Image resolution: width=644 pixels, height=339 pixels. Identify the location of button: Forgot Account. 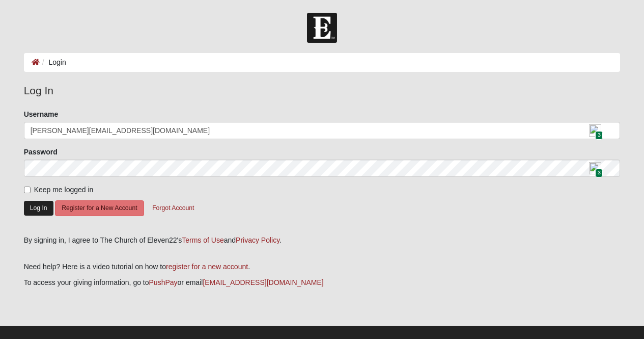
(173, 208).